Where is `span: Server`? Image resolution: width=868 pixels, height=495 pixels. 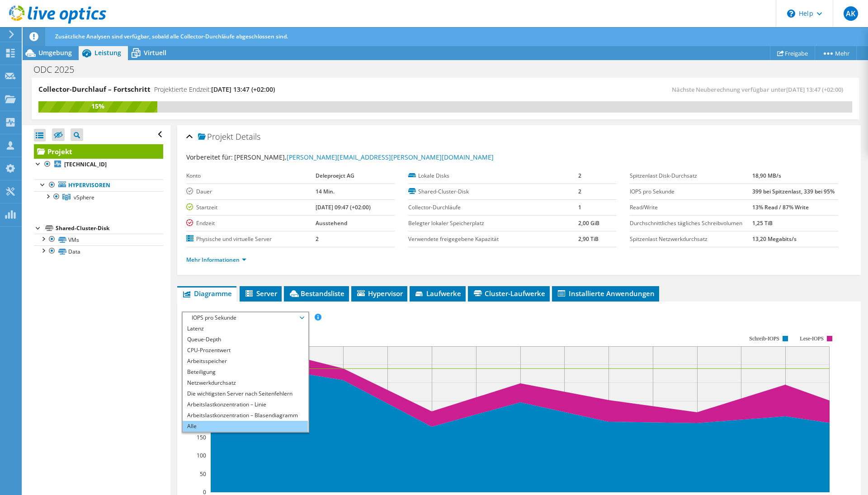
span: Server is located at coordinates (261, 293).